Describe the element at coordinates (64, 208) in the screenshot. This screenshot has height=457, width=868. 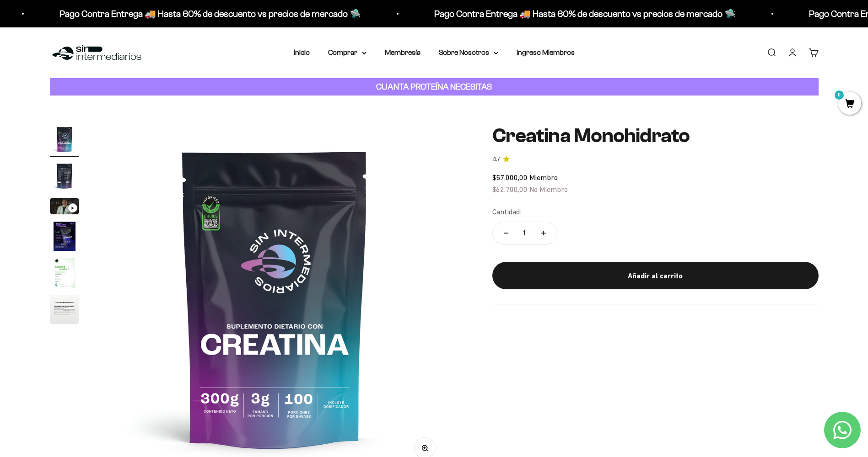
I see `button: Ir al artículo 3` at that location.